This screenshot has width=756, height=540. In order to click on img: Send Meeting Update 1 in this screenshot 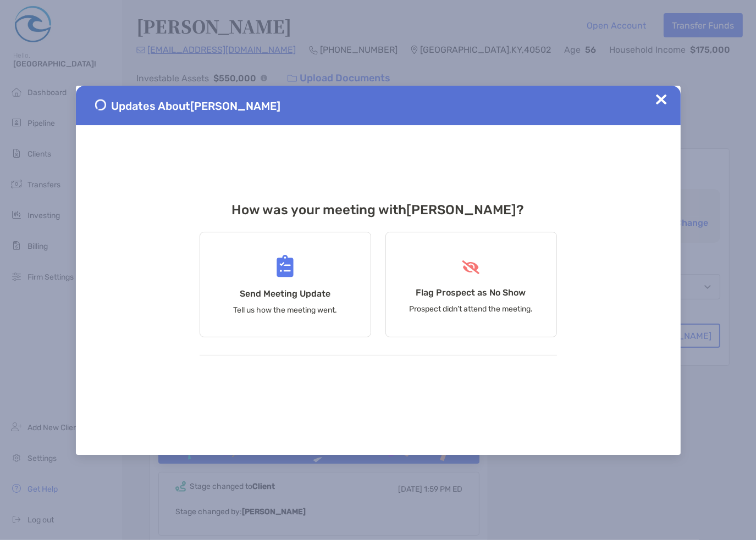, I will do `click(101, 105)`.